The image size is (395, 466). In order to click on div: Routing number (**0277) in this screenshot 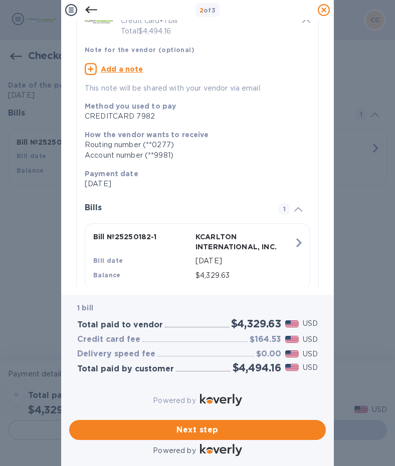, I will do `click(193, 145)`.